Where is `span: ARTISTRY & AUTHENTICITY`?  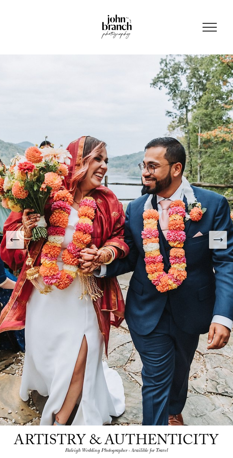 span: ARTISTRY & AUTHENTICITY is located at coordinates (116, 442).